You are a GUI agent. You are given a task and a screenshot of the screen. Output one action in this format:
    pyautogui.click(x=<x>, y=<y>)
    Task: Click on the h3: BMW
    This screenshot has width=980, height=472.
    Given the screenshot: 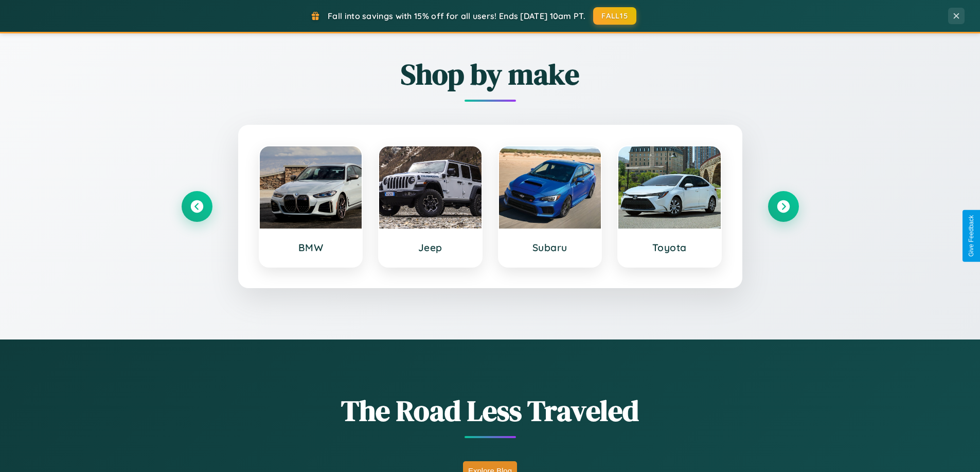 What is the action you would take?
    pyautogui.click(x=310, y=248)
    